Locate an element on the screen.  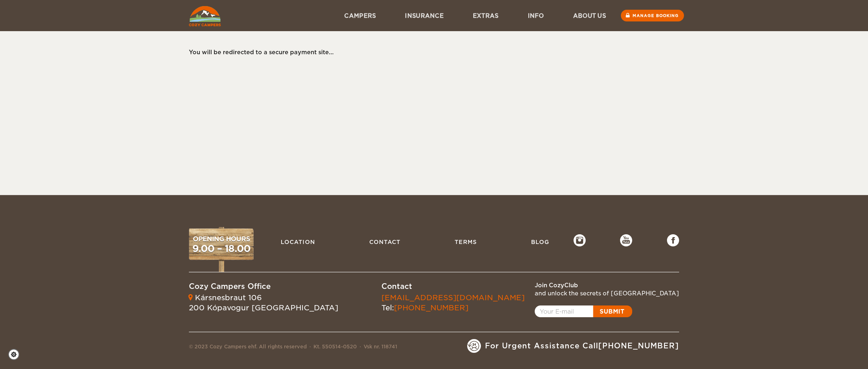
div: You will be redirected to a secure payment site... is located at coordinates (430, 53).